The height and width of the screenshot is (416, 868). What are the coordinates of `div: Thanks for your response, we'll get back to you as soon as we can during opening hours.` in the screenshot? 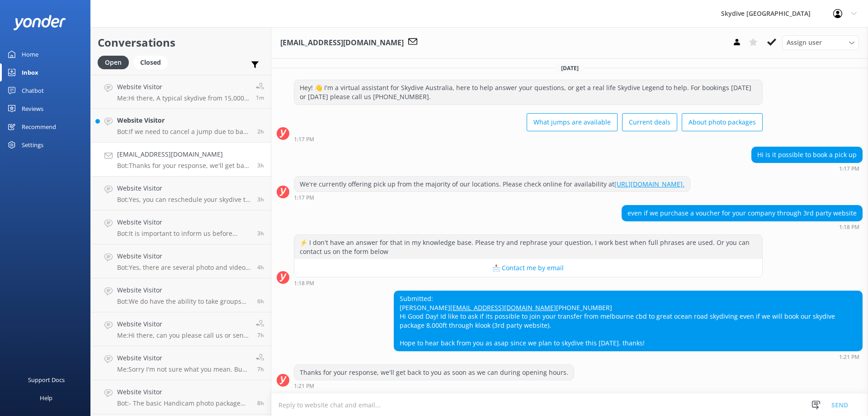 It's located at (434, 372).